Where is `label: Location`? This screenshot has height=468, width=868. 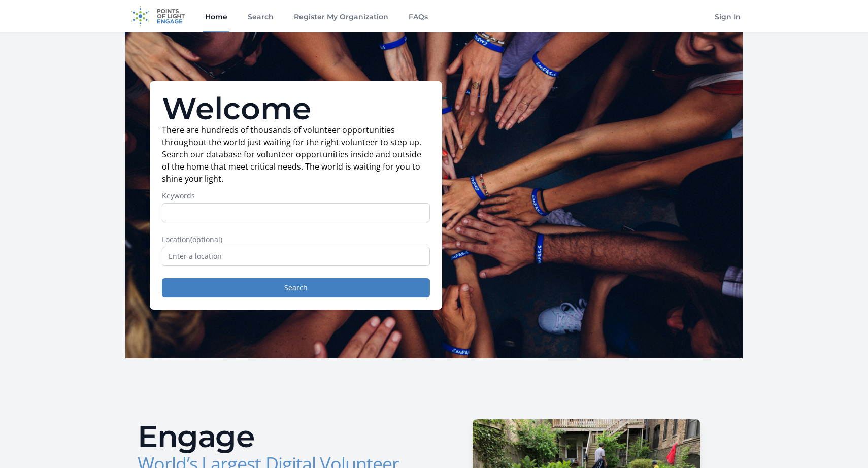 label: Location is located at coordinates (296, 240).